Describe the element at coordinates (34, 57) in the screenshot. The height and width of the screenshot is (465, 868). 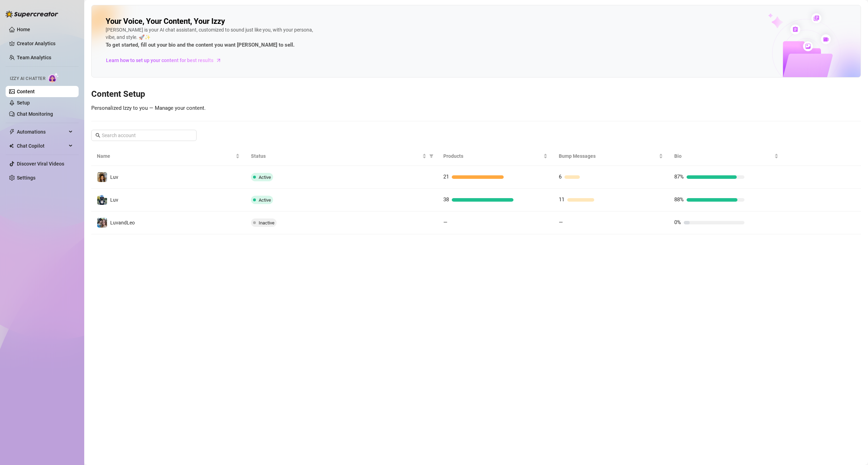
I see `a: Team Analytics` at that location.